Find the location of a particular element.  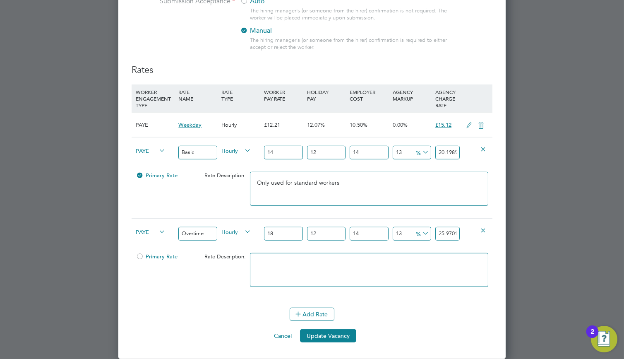

div: The hiring manager's (or someone from the hirer) confirmation is required to either accept or rej... is located at coordinates (351, 44).